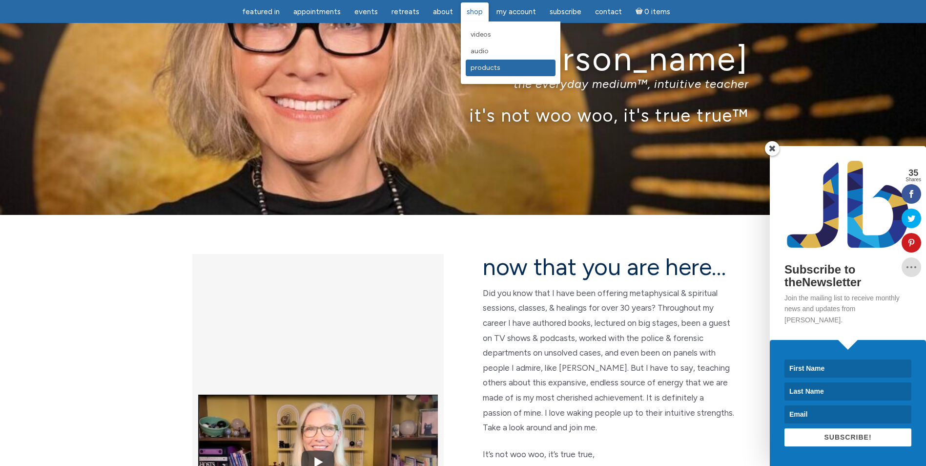 This screenshot has height=466, width=926. I want to click on a: About, so click(443, 12).